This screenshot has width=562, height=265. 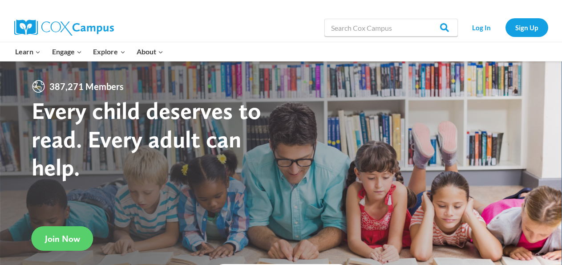 I want to click on a: Sign Up, so click(x=527, y=27).